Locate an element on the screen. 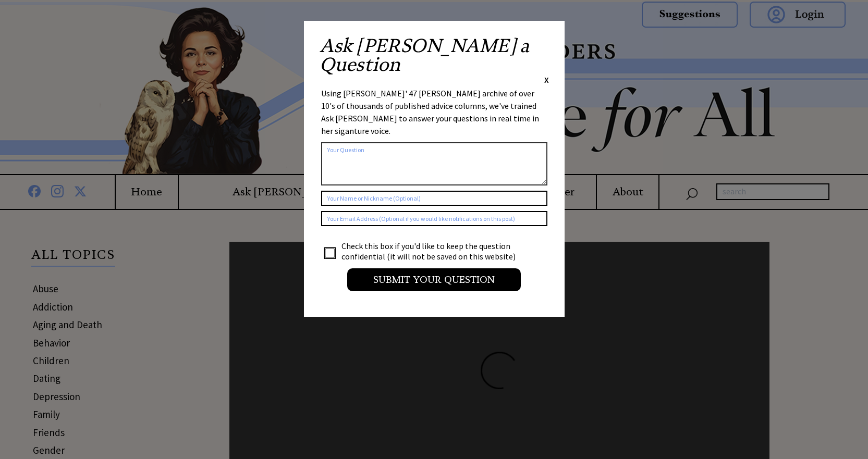 Image resolution: width=868 pixels, height=459 pixels. input: Your Email Address (Optional if you would like notifications on this post) is located at coordinates (434, 218).